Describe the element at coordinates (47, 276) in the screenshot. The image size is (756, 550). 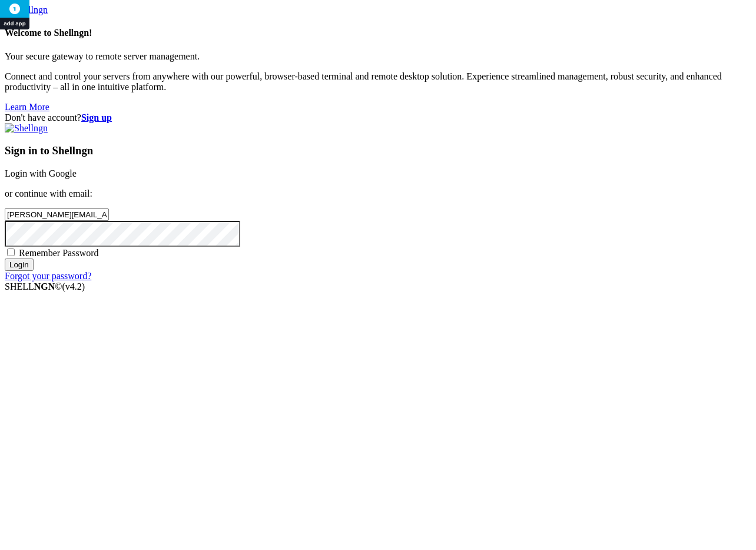
I see `a: Forgot your password?` at that location.